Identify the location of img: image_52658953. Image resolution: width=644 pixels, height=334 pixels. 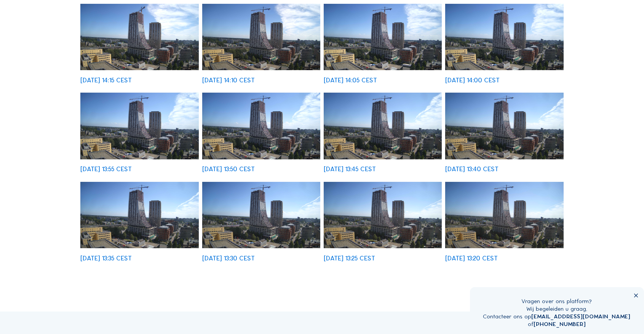
(383, 37).